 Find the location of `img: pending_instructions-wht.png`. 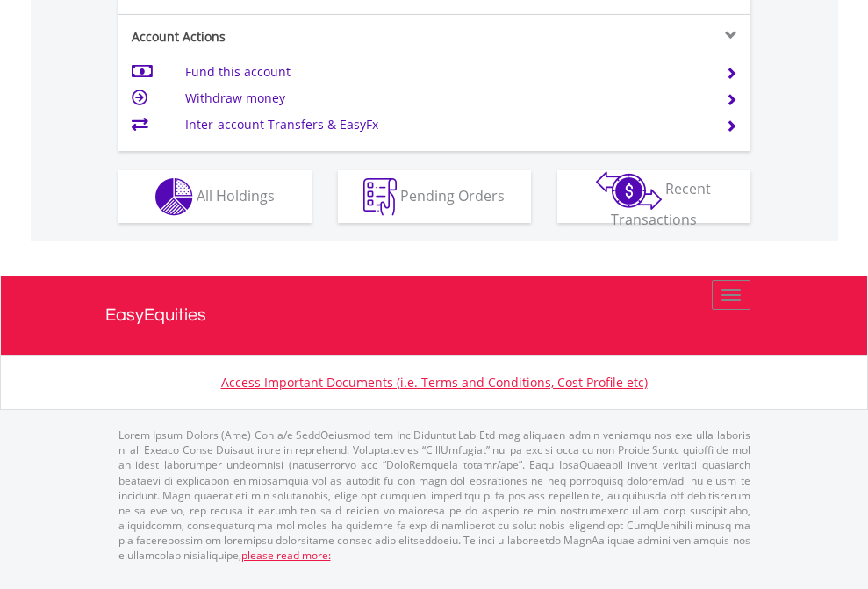

img: pending_instructions-wht.png is located at coordinates (380, 197).